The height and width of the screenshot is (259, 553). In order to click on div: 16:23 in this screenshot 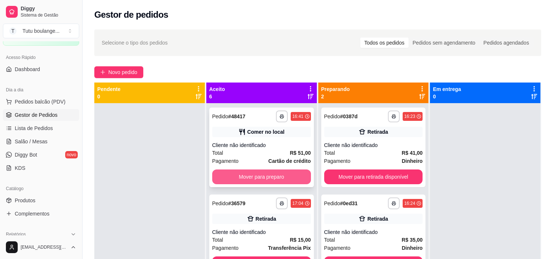, I will do `click(409, 116)`.